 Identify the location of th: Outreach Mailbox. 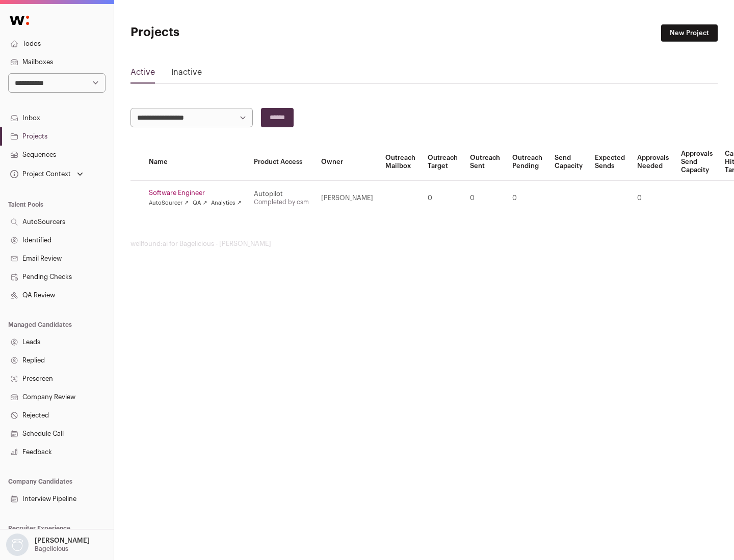
(400, 162).